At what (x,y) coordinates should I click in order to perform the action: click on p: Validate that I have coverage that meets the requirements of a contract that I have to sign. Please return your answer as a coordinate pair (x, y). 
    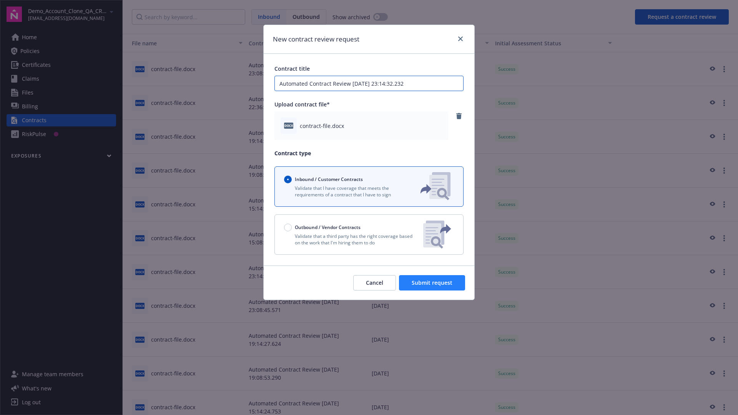
    Looking at the image, I should click on (346, 191).